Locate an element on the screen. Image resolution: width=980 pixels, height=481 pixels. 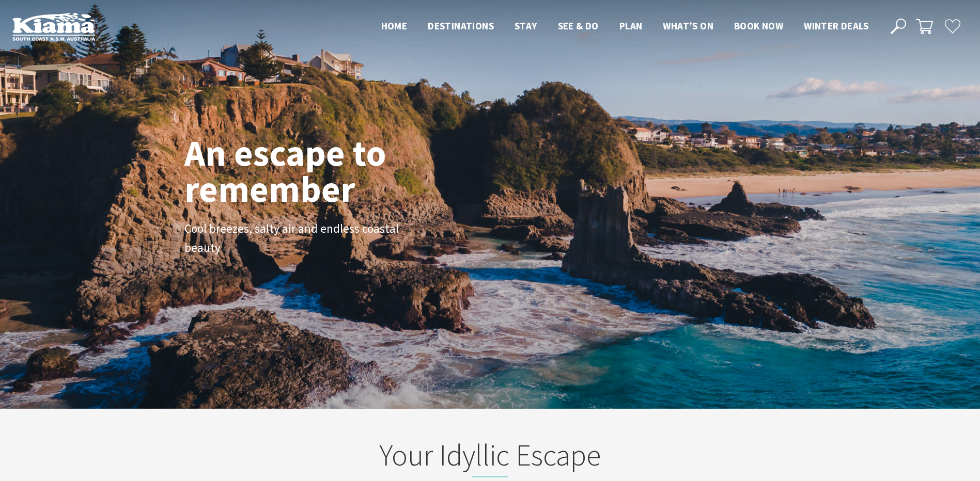
nav: Main Menu is located at coordinates (625, 27).